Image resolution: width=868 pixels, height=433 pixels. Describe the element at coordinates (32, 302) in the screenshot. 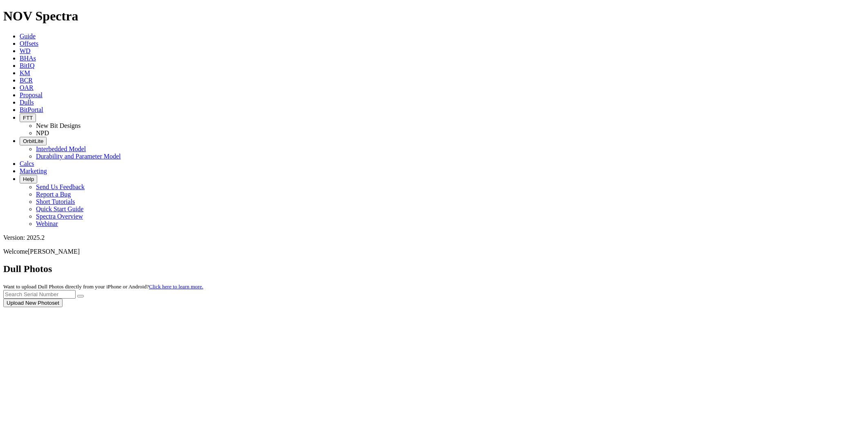

I see `button: Upload New Photoset` at that location.